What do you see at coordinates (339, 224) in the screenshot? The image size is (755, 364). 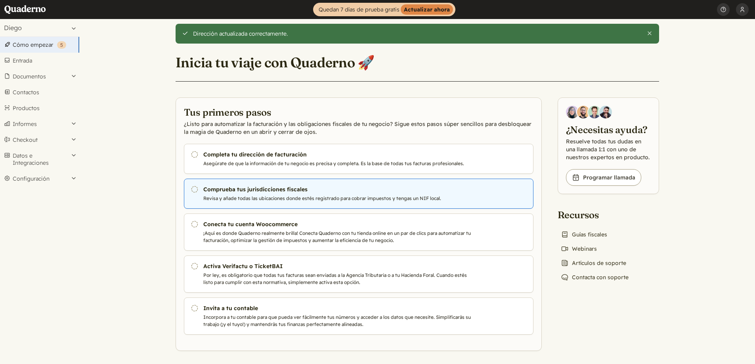 I see `h3: Conecta tu cuenta Woocommerce` at bounding box center [339, 224].